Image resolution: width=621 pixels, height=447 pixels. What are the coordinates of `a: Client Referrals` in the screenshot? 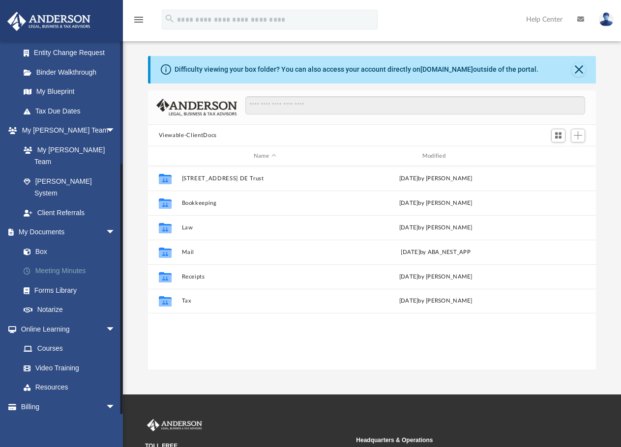 It's located at (69, 213).